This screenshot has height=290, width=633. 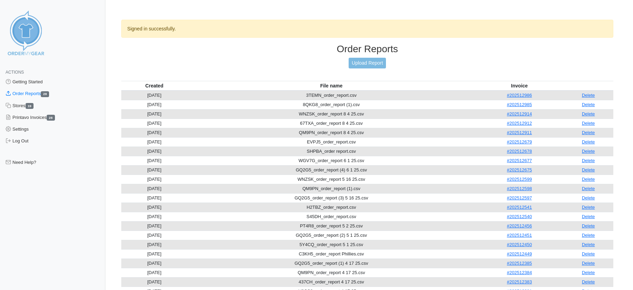 What do you see at coordinates (519, 198) in the screenshot?
I see `a: #202512597` at bounding box center [519, 198].